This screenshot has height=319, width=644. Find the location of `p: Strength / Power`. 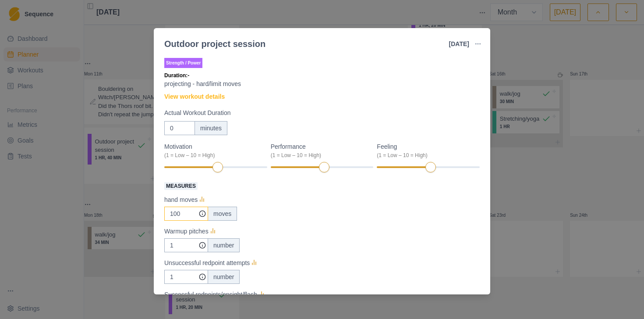

p: Strength / Power is located at coordinates (183, 63).